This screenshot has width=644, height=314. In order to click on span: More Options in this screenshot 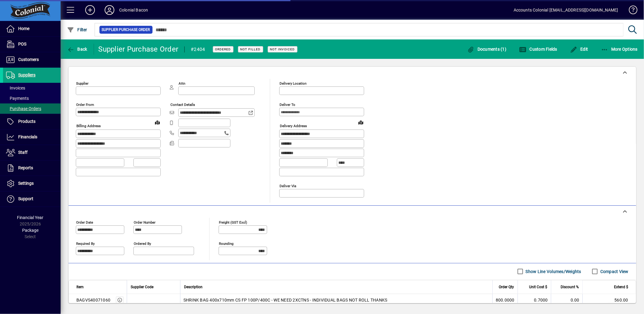, I will do `click(619, 49)`.